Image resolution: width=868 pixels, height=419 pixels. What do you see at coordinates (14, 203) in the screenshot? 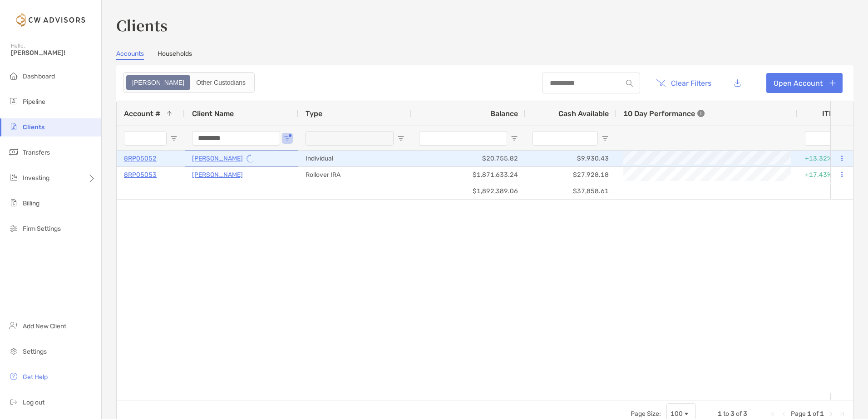
I see `img: billing icon` at bounding box center [14, 203].